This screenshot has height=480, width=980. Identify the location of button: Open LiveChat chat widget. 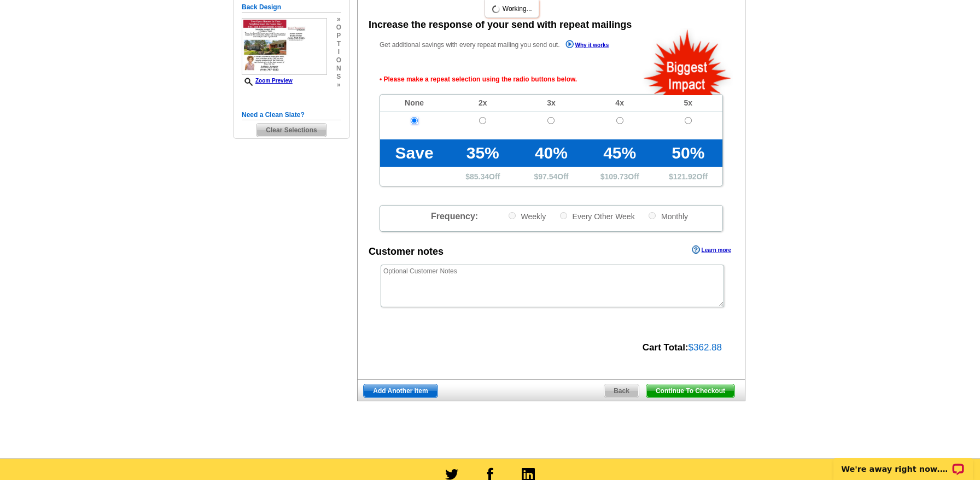
(132, 24).